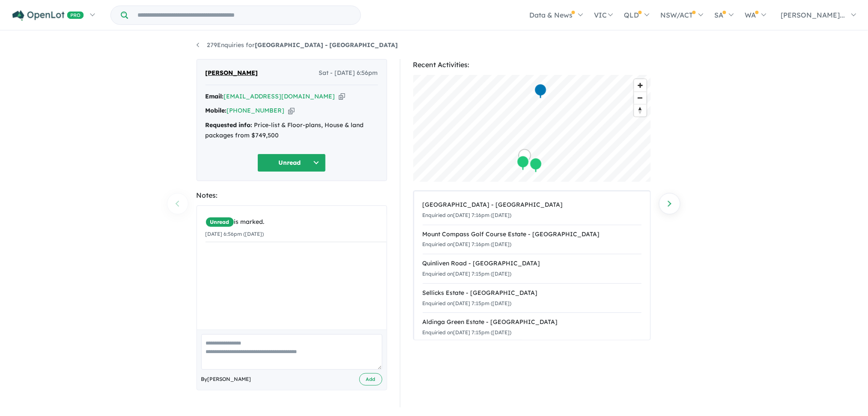 This screenshot has height=416, width=868. Describe the element at coordinates (215, 97) in the screenshot. I see `strong: Email:` at that location.